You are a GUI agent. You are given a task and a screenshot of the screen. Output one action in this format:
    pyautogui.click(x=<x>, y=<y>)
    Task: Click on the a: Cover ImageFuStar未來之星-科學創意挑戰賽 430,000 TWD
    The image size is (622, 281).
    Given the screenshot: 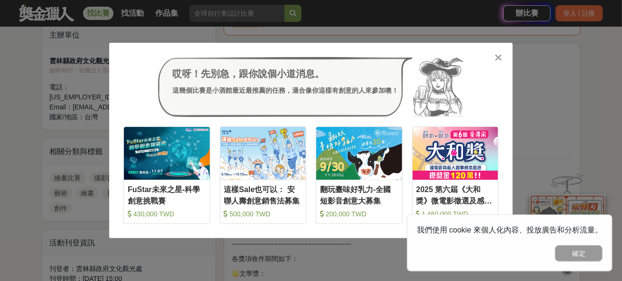 What is the action you would take?
    pyautogui.click(x=167, y=175)
    